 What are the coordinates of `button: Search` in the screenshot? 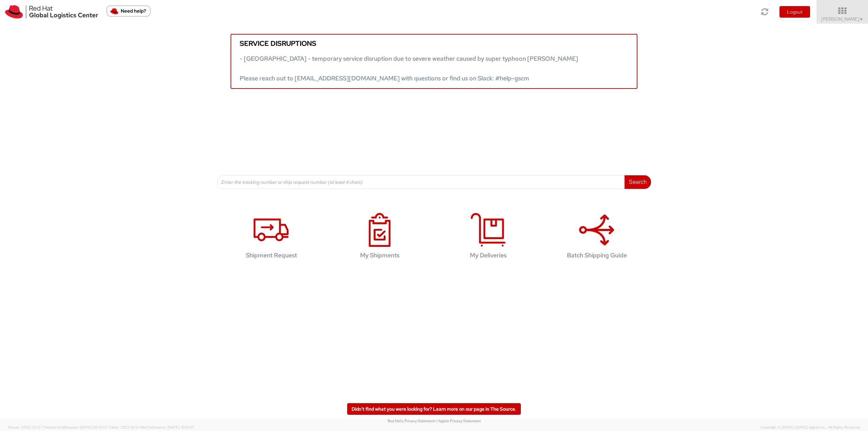 It's located at (637, 183).